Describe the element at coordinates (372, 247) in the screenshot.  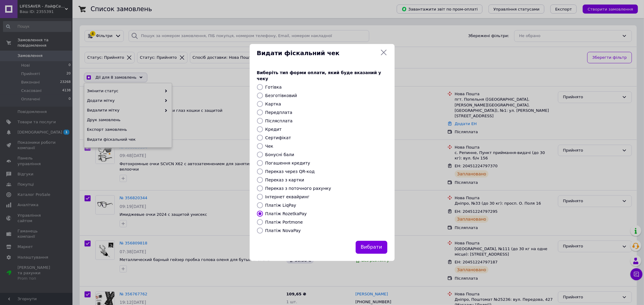
I see `button: Вибрати` at that location.